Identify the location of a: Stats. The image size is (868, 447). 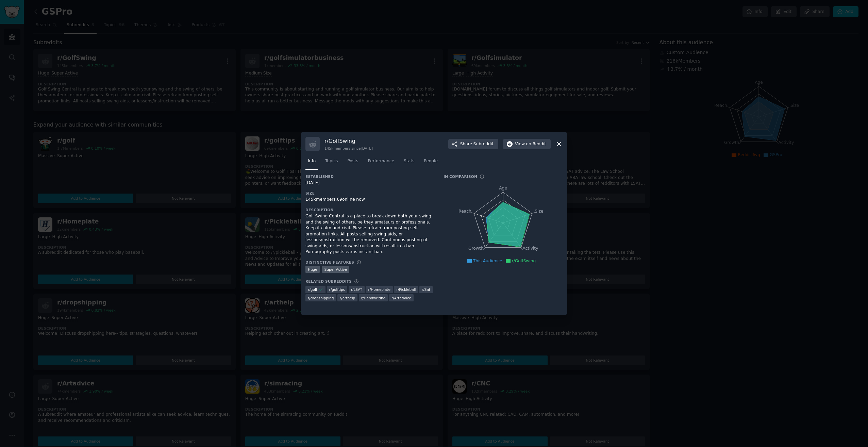
(409, 163).